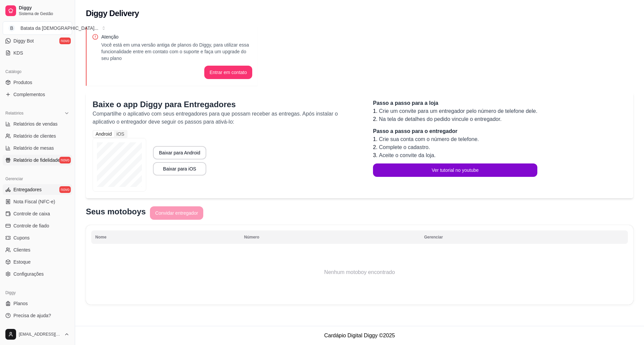  I want to click on a: Relatório de clientes, so click(38, 136).